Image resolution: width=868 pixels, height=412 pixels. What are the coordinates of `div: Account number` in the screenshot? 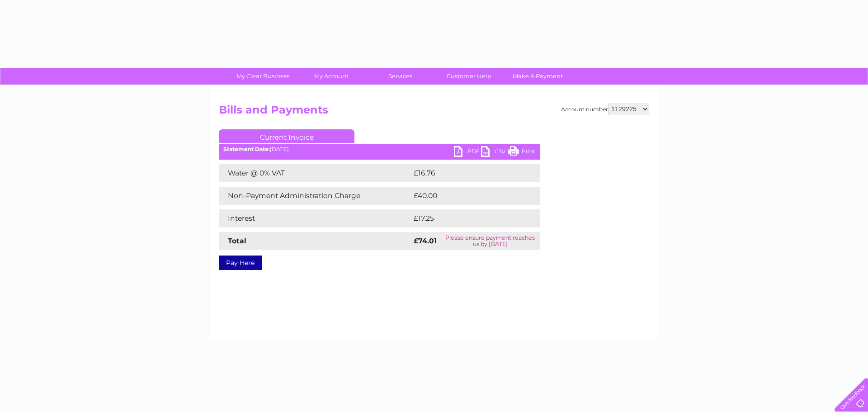 It's located at (605, 109).